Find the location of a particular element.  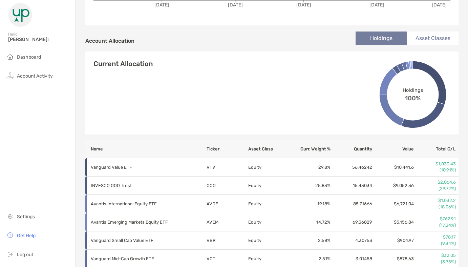

p: (29.72%) is located at coordinates (435, 189).